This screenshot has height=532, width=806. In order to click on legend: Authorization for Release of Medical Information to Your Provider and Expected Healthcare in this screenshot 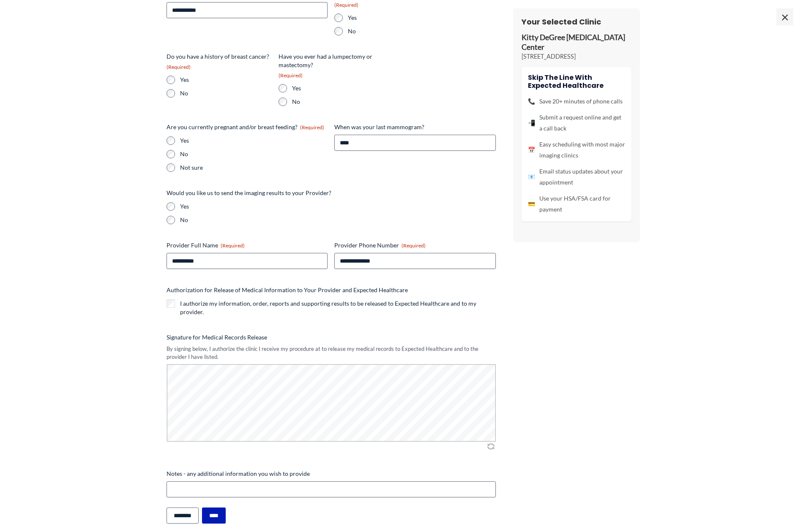, I will do `click(287, 290)`.